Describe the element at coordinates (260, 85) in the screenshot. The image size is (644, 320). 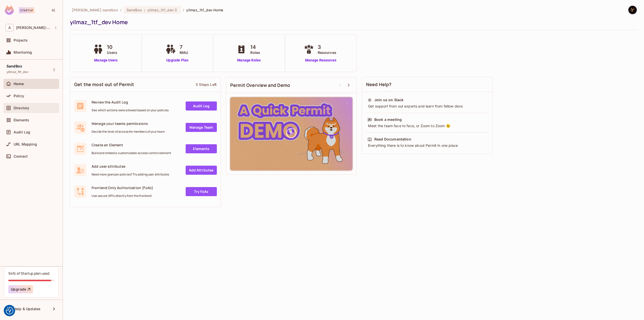
I see `span: Permit Overview and Demo` at that location.